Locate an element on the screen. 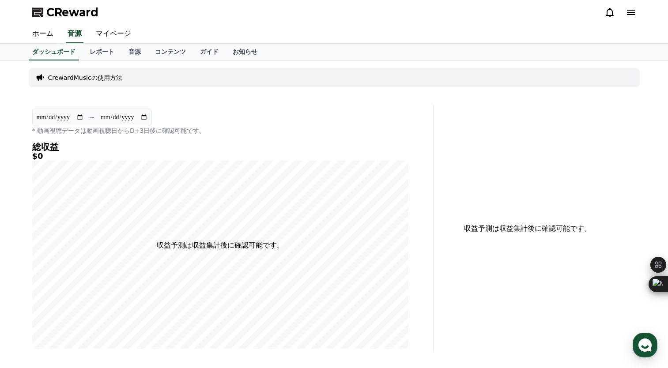 The width and height of the screenshot is (668, 368). a: CrewardMusicの使用方法 is located at coordinates (85, 78).